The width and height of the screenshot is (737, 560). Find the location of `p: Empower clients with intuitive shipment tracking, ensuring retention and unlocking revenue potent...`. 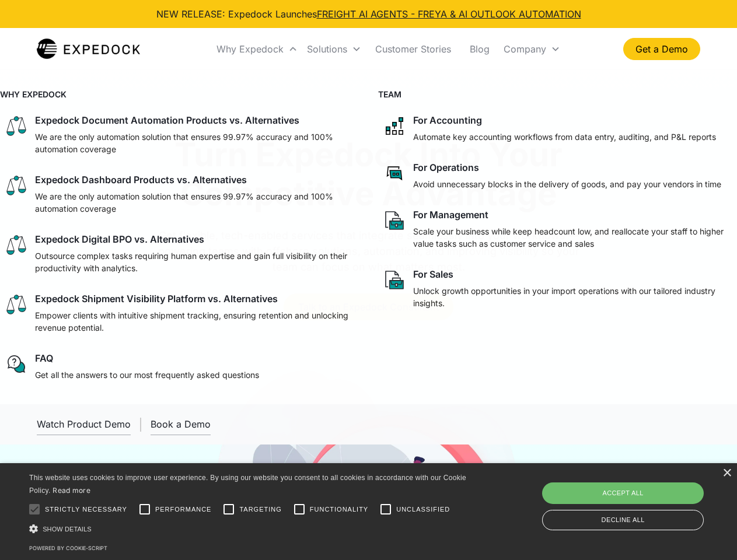

p: Empower clients with intuitive shipment tracking, ensuring retention and unlocking revenue potent... is located at coordinates (195, 321).